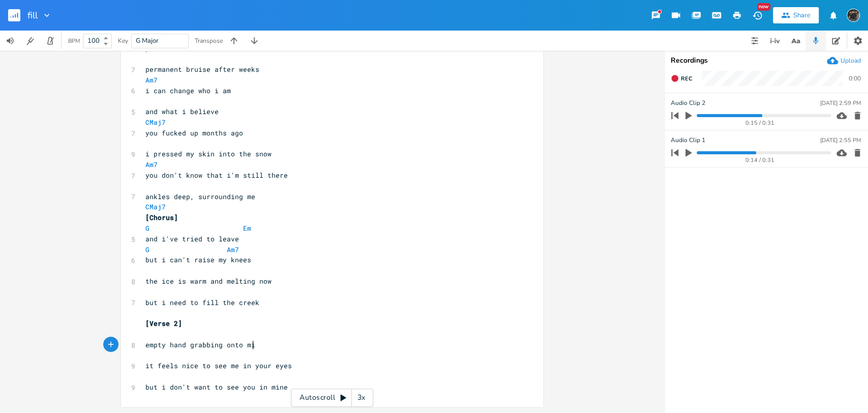 This screenshot has width=868, height=413. What do you see at coordinates (688, 103) in the screenshot?
I see `span: Audio Clip 2` at bounding box center [688, 103].